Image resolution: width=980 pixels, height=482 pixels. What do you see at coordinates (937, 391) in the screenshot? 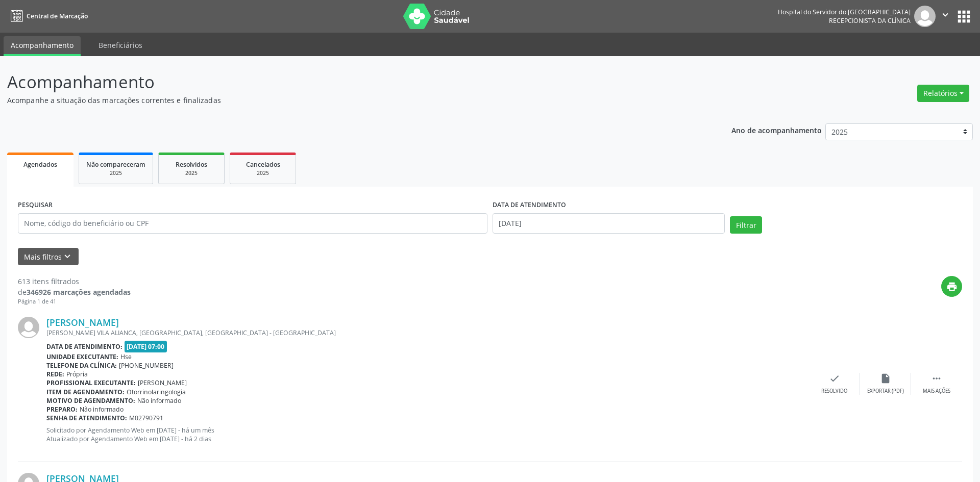
I see `div: Mais ações` at bounding box center [937, 391].